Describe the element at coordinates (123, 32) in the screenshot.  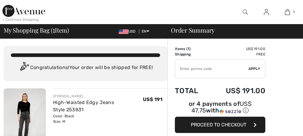
I see `img: US Dollar` at that location.